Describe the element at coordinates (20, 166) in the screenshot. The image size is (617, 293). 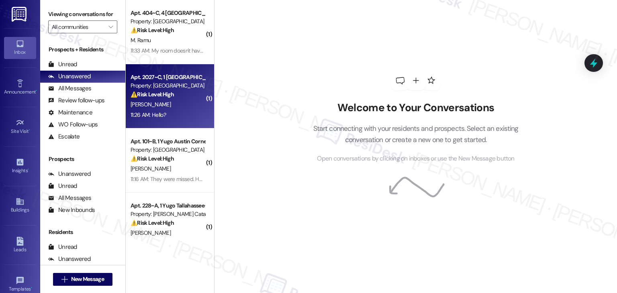
I see `a: Insights •` at that location.